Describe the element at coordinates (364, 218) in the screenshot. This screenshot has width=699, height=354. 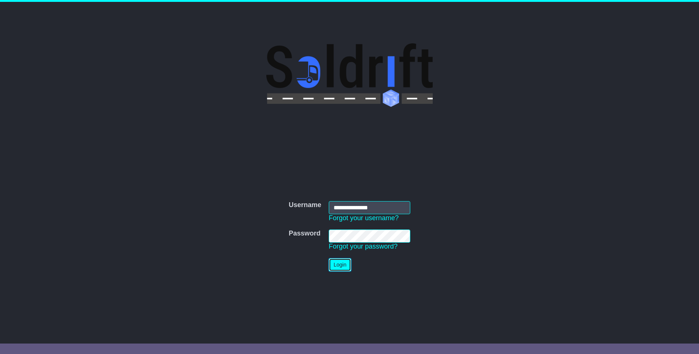
I see `a: Forgot your username?` at that location.